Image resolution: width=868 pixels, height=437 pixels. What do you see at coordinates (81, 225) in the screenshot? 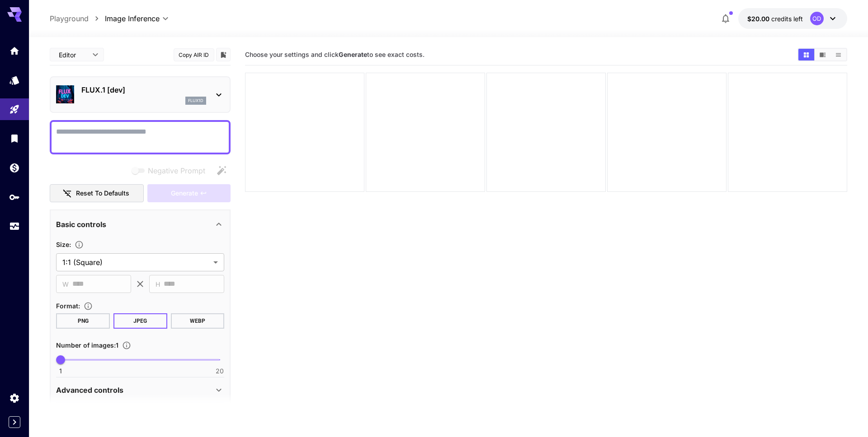
I see `p: Basic controls` at bounding box center [81, 225].